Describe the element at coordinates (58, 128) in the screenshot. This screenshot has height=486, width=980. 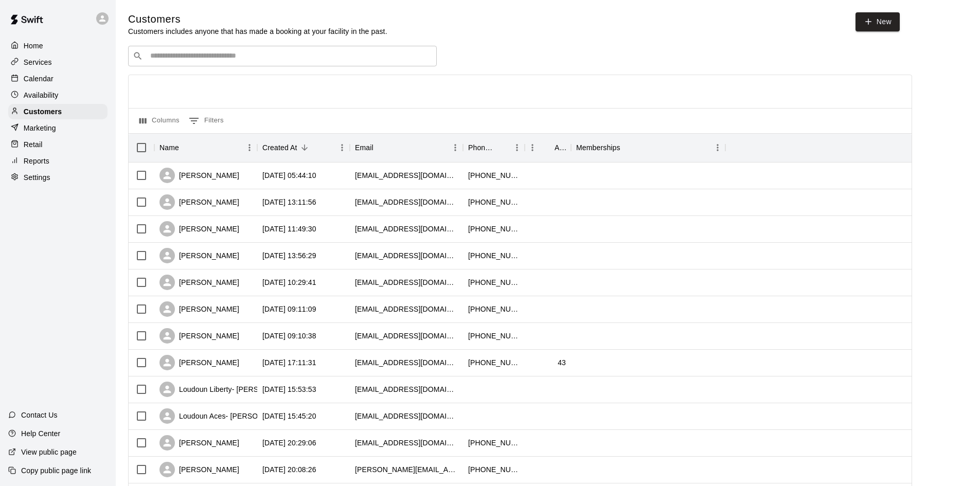
I see `a: Marketing` at that location.